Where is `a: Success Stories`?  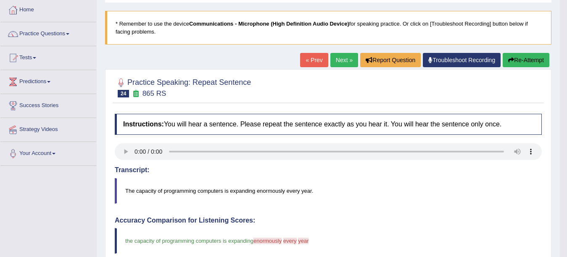 a: Success Stories is located at coordinates (48, 105).